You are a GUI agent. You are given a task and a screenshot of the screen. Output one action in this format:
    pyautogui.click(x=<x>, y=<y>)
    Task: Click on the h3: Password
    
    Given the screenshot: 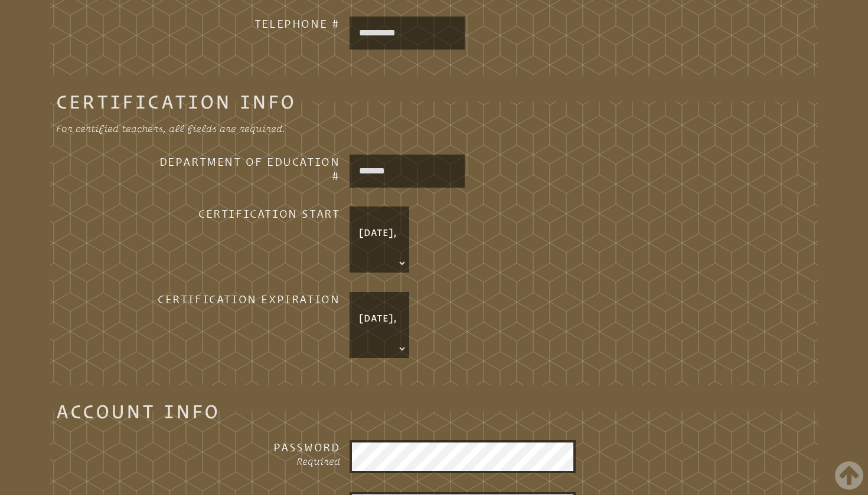 What is the action you would take?
    pyautogui.click(x=246, y=448)
    